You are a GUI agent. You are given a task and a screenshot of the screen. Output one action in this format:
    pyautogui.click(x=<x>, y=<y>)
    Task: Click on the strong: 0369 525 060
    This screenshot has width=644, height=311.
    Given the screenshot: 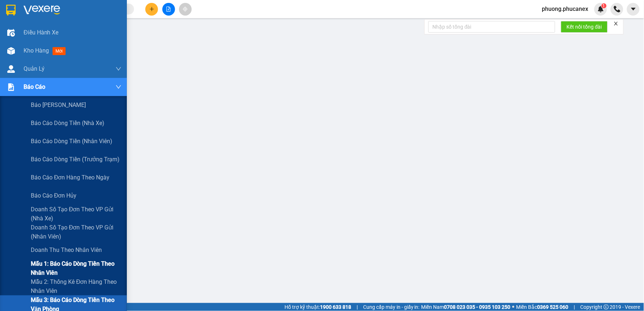 What is the action you would take?
    pyautogui.click(x=553, y=307)
    